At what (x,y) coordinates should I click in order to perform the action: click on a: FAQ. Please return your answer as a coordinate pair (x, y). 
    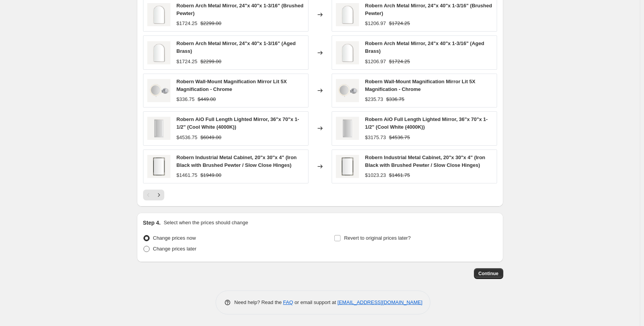
    Looking at the image, I should click on (288, 302).